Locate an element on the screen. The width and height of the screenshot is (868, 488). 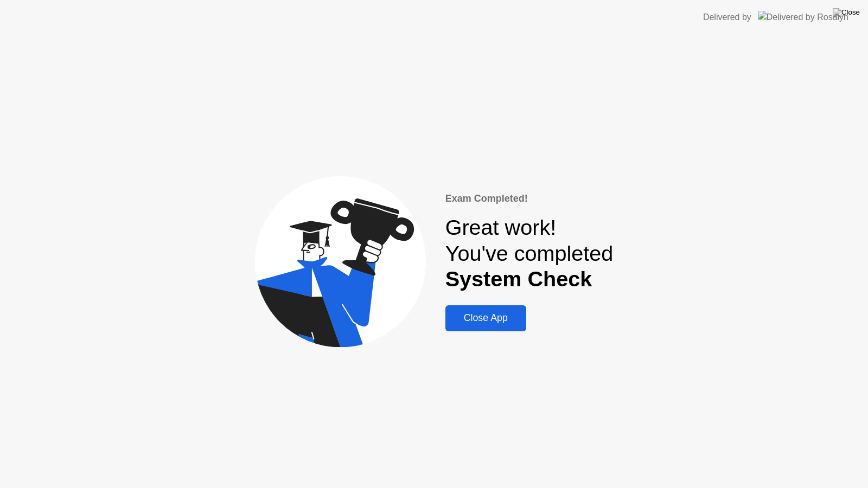
div: Close App is located at coordinates (486, 318).